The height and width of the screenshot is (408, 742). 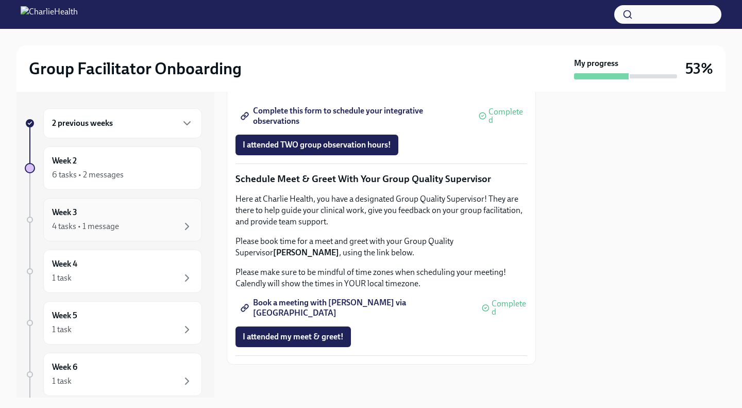 I want to click on strong: My progress, so click(x=596, y=63).